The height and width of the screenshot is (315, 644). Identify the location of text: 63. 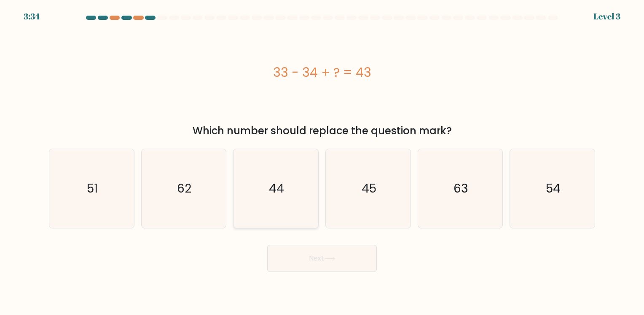
(460, 188).